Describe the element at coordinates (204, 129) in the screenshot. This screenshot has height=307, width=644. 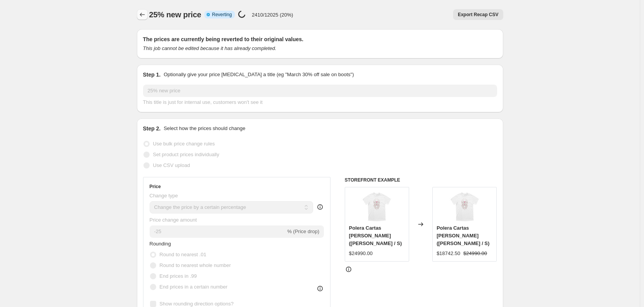
I see `p: Select how the prices should change` at that location.